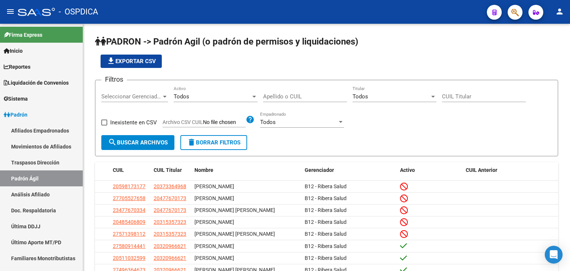 Image resolution: width=570 pixels, height=271 pixels. What do you see at coordinates (170, 186) in the screenshot?
I see `span: 20373364968` at bounding box center [170, 186].